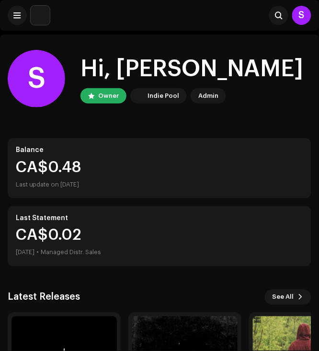 The height and width of the screenshot is (351, 319). I want to click on re-o-card-value: Balance, so click(160, 168).